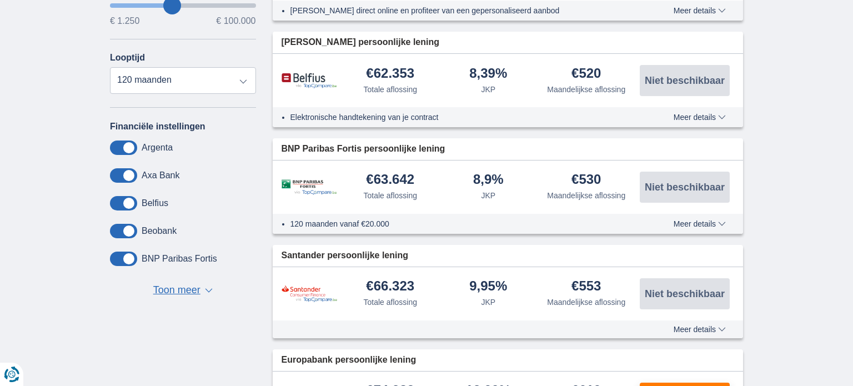 The image size is (853, 386). What do you see at coordinates (390, 287) in the screenshot?
I see `div: €66.323` at bounding box center [390, 287].